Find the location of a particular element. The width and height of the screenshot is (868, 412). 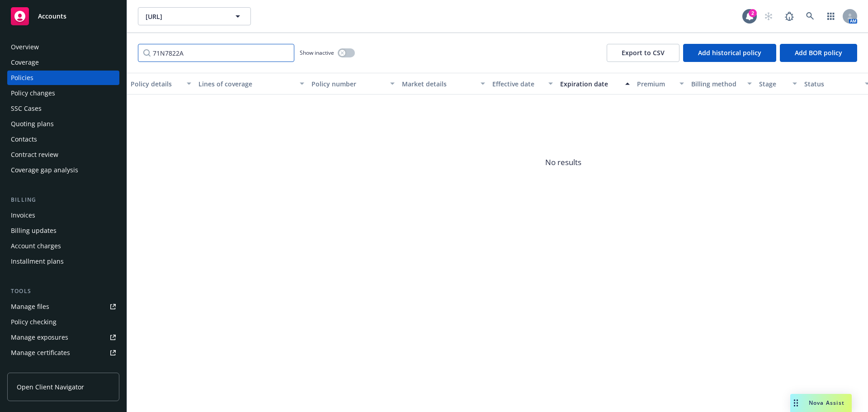

div: Billing is located at coordinates (63, 200).